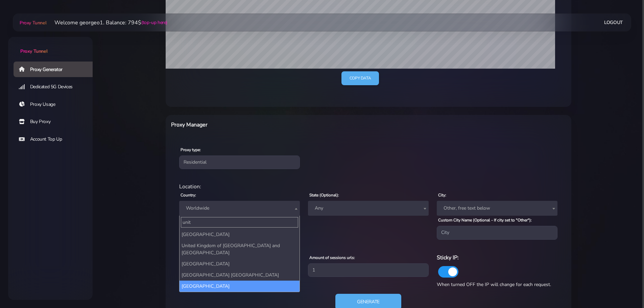 This screenshot has width=644, height=308. What do you see at coordinates (360, 78) in the screenshot?
I see `a: Copy data` at bounding box center [360, 78].